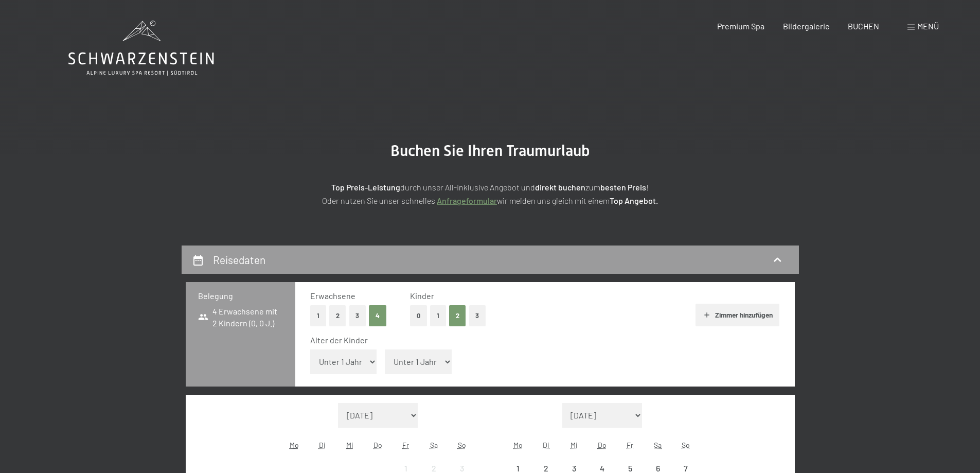 The height and width of the screenshot is (473, 980). I want to click on a: Premium Spa, so click(741, 26).